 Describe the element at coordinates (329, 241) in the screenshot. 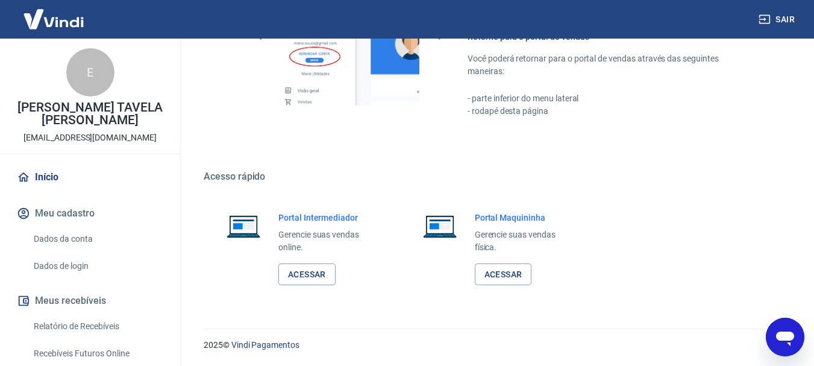

I see `p: Gerencie suas vendas online.` at that location.